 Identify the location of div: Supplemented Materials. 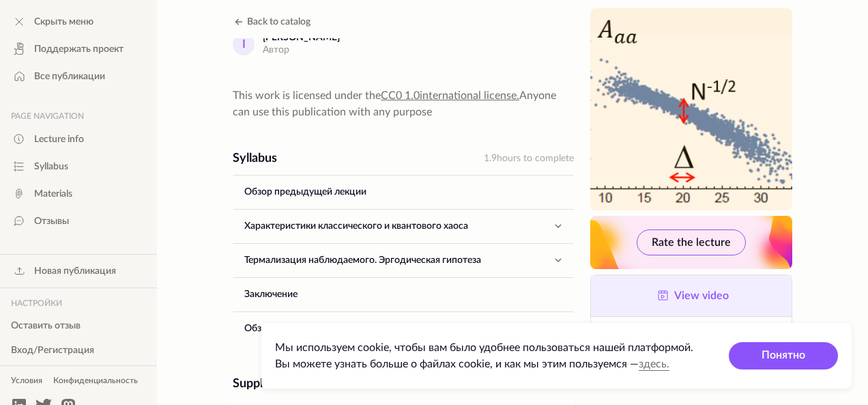
(404, 384).